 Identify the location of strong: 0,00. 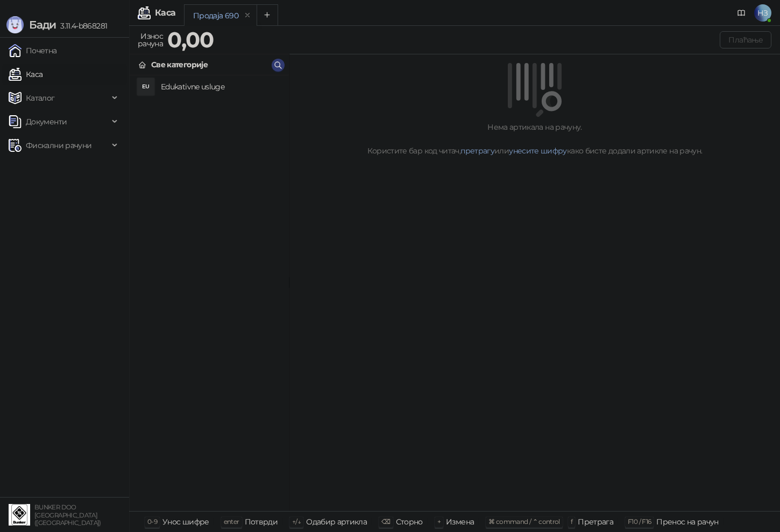
(191, 39).